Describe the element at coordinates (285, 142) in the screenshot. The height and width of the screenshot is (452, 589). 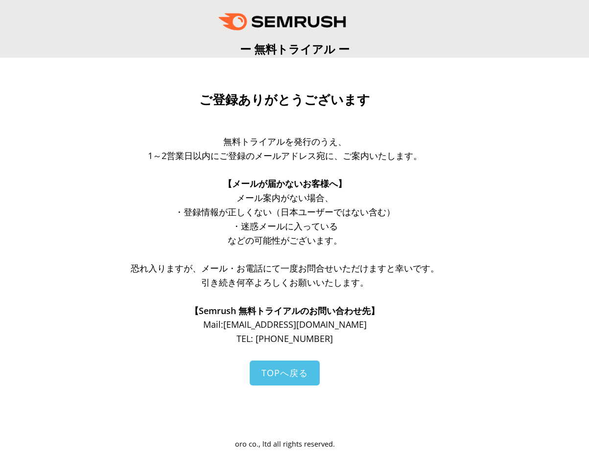
I see `span: 無料トライアルを発行のうえ、` at that location.